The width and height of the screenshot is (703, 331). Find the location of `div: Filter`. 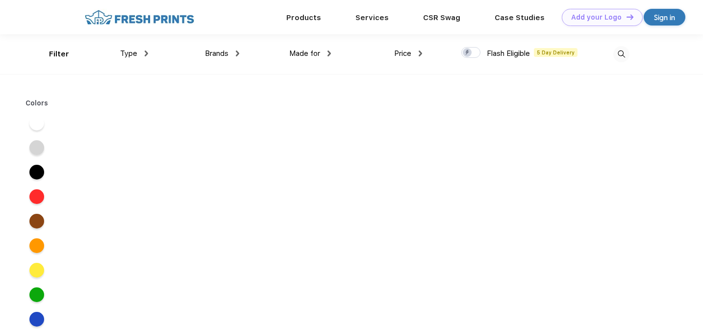

div: Filter is located at coordinates (59, 54).